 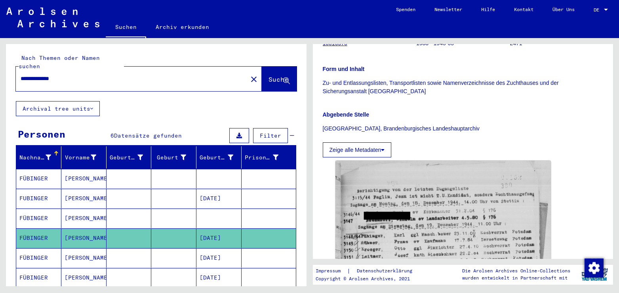 I want to click on button: Zeige alle Metadaten, so click(x=357, y=150).